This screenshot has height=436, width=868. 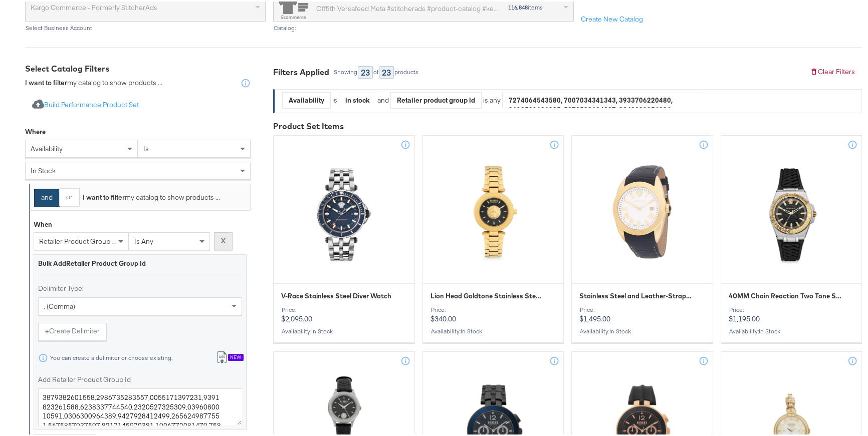 I want to click on div: is any, so click(x=492, y=98).